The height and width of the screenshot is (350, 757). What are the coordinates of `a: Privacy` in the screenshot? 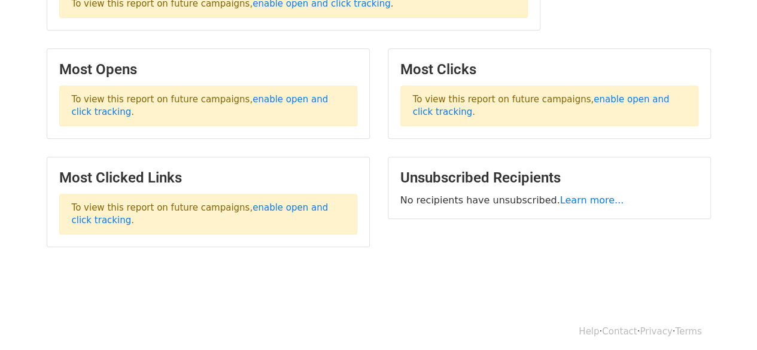 It's located at (656, 332).